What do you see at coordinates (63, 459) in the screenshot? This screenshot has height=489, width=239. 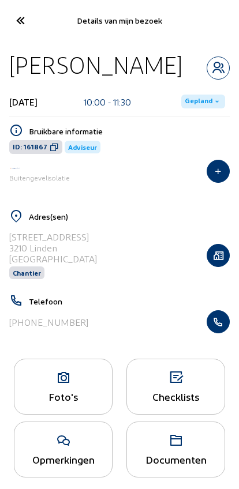 I see `div: Opmerkingen` at bounding box center [63, 459].